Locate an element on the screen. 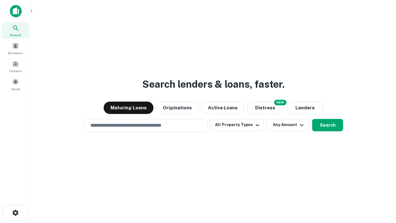 This screenshot has height=223, width=396. button: Maturing Loans is located at coordinates (129, 108).